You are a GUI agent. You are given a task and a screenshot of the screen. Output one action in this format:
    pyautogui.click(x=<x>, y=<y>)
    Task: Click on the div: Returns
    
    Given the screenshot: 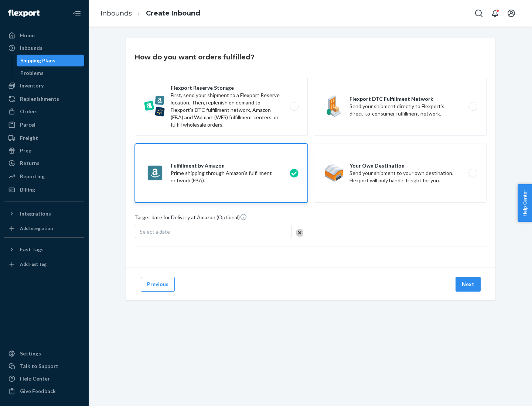 What is the action you would take?
    pyautogui.click(x=30, y=163)
    